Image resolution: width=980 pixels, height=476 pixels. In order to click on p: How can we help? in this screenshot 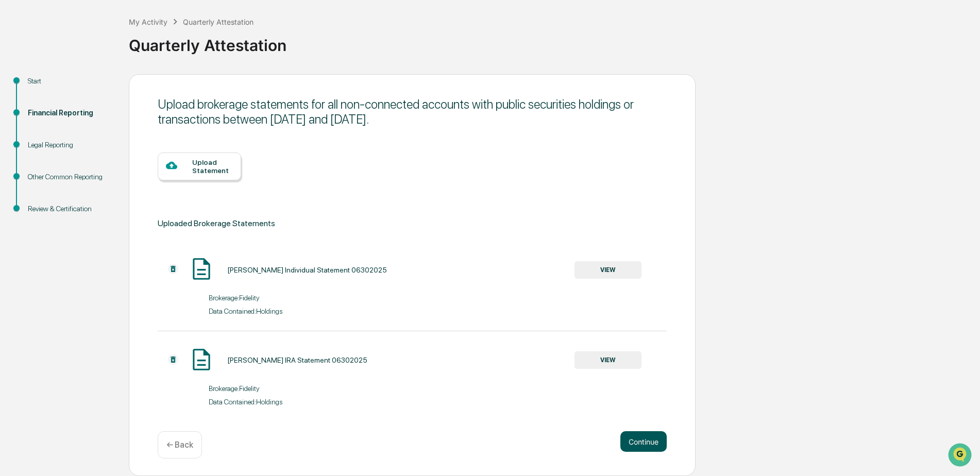, I will do `click(99, 30)`.